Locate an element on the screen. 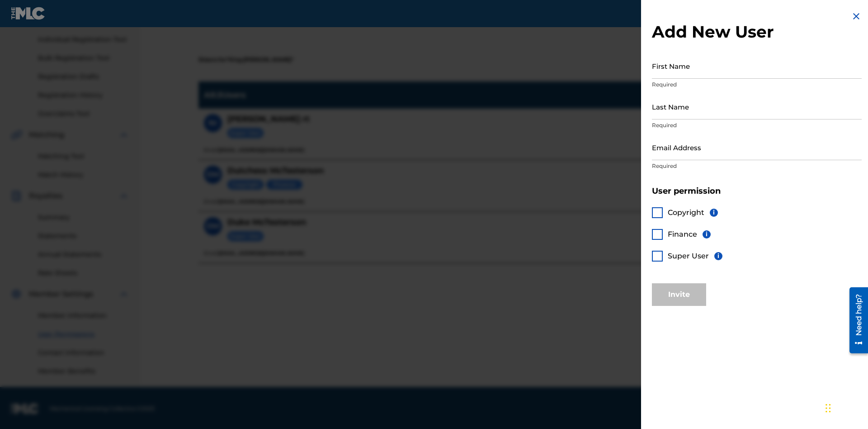 The height and width of the screenshot is (429, 868). div: Drag is located at coordinates (828, 408).